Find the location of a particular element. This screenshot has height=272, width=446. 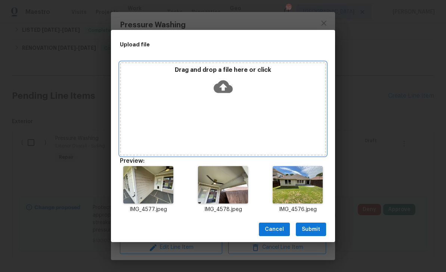

p: IMG_4578.jpeg is located at coordinates (223, 209).